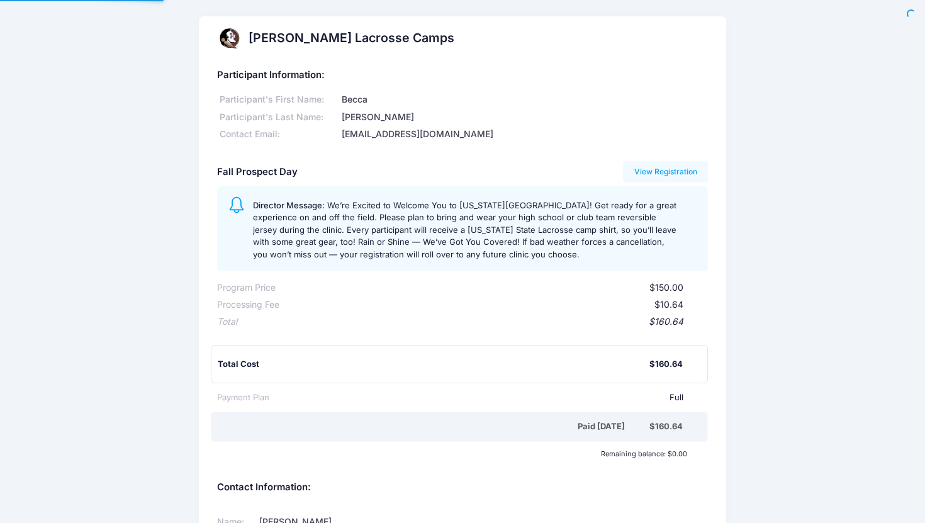 The height and width of the screenshot is (523, 925). I want to click on h5: Fall Prospect Day, so click(257, 172).